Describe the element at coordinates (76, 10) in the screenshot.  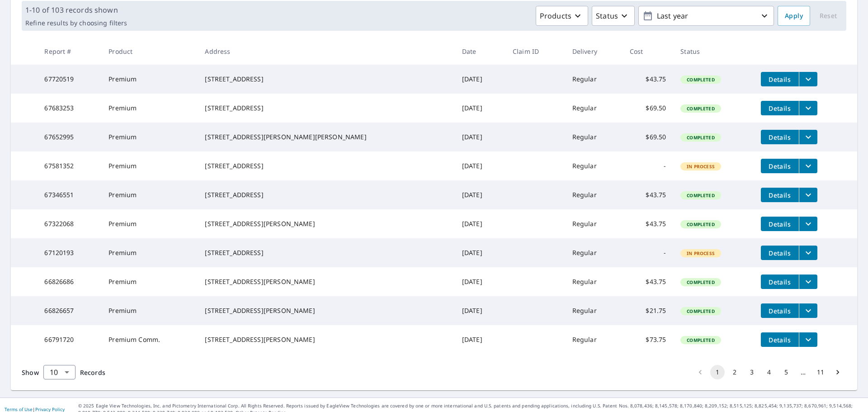
I see `p: 1-10 of 103 records shown` at that location.